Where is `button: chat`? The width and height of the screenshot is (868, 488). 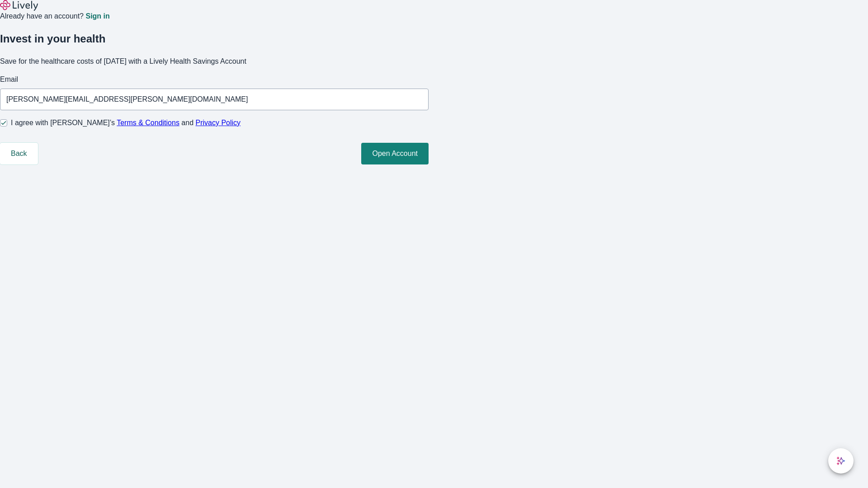 button: chat is located at coordinates (841, 461).